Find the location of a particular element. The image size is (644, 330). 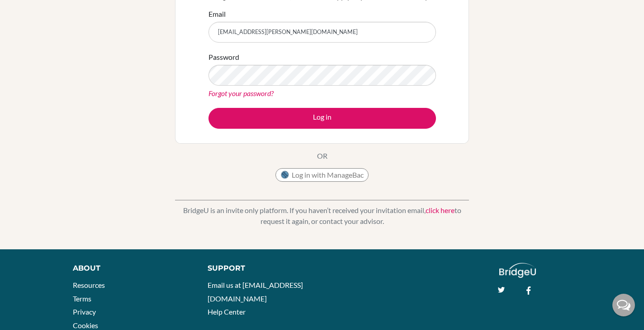

img: logo_white@2x-f4f0deed5e89b7ecb1c2cc34c3e3d731f90f0f143d5ea2071677605dd97b5244.png is located at coordinates (518, 270).